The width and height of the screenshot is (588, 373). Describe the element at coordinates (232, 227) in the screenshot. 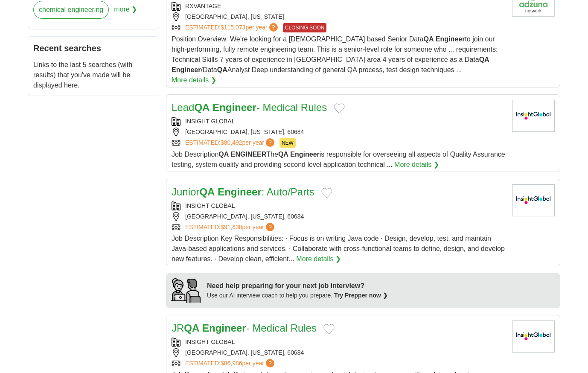

I see `span: $91,638` at that location.